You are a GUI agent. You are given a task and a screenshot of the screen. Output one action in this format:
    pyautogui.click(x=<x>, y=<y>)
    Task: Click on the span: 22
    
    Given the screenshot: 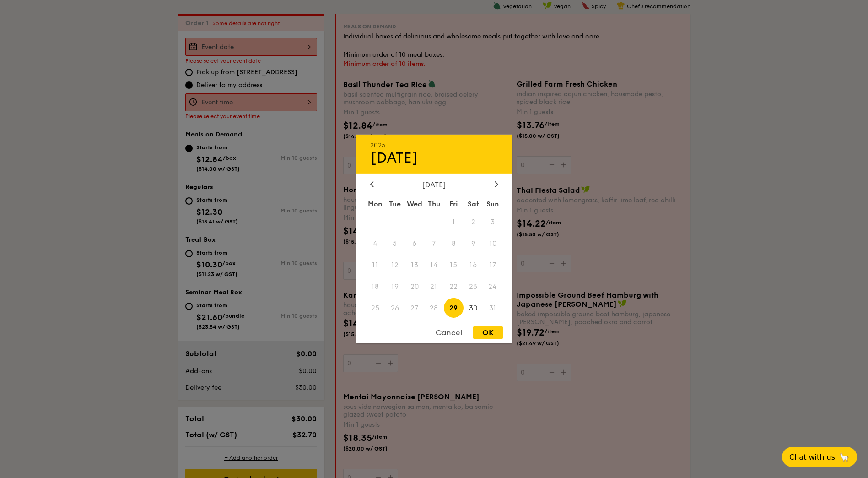 What is the action you would take?
    pyautogui.click(x=454, y=286)
    